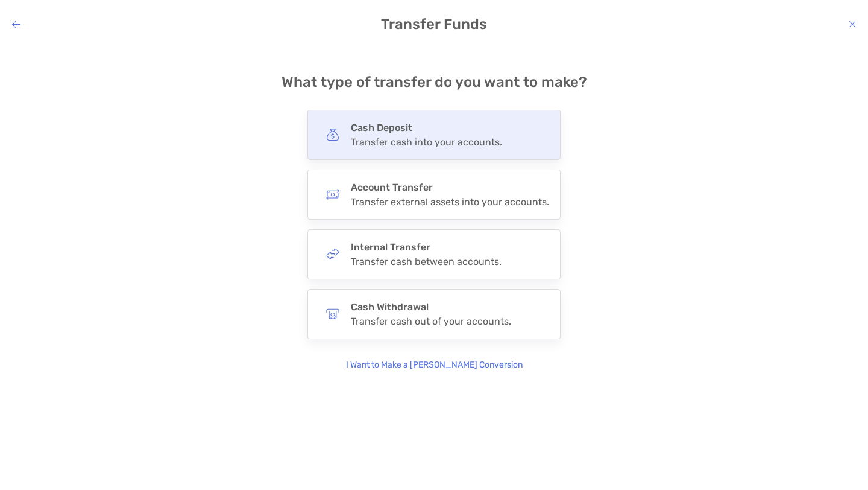 The height and width of the screenshot is (490, 868). What do you see at coordinates (450, 187) in the screenshot?
I see `h4: Account Transfer` at bounding box center [450, 187].